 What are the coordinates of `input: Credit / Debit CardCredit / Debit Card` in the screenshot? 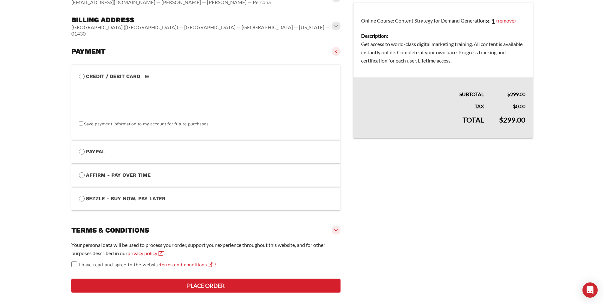 It's located at (82, 76).